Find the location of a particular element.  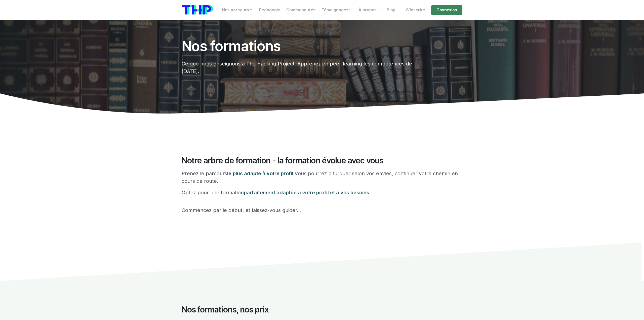

h2: Notre arbre de formation - la formation évolue avec vous is located at coordinates (322, 161).